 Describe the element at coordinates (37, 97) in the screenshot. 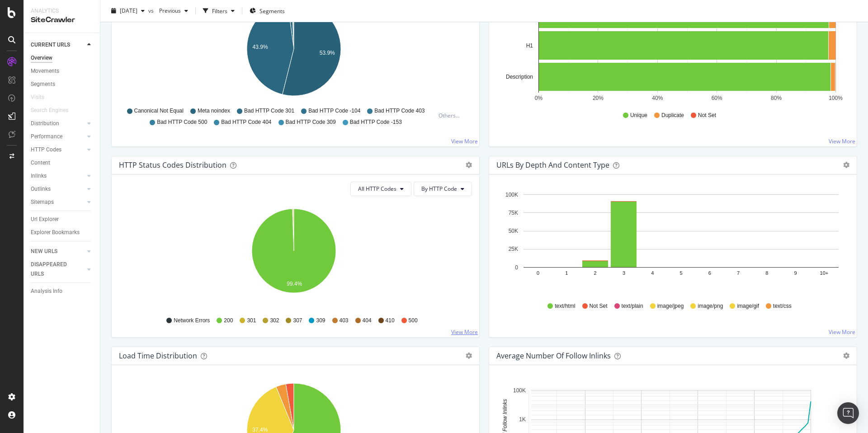

I see `div: Visits` at that location.